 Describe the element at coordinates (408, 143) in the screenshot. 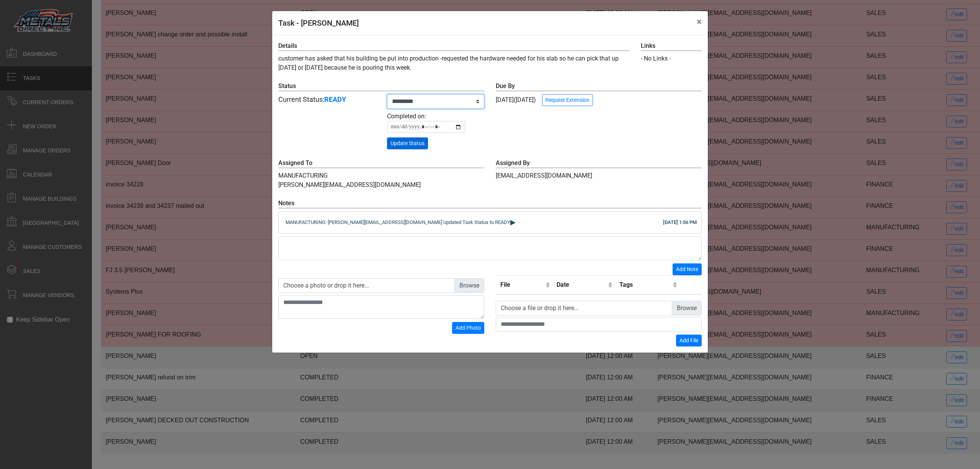

I see `span: Update Status` at that location.